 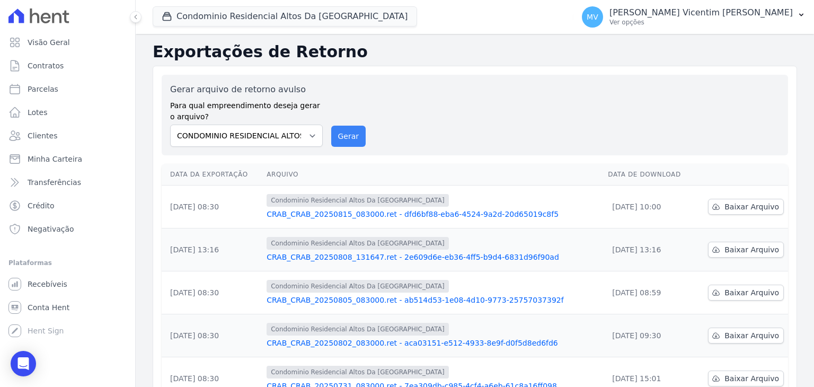 I want to click on span: Crédito, so click(x=41, y=206).